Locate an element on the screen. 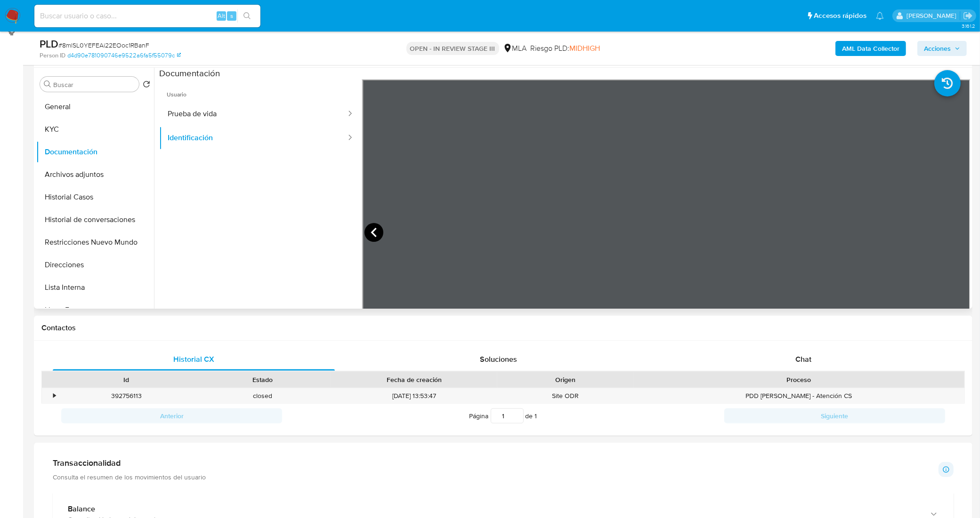  button: Acciones is located at coordinates (942, 49).